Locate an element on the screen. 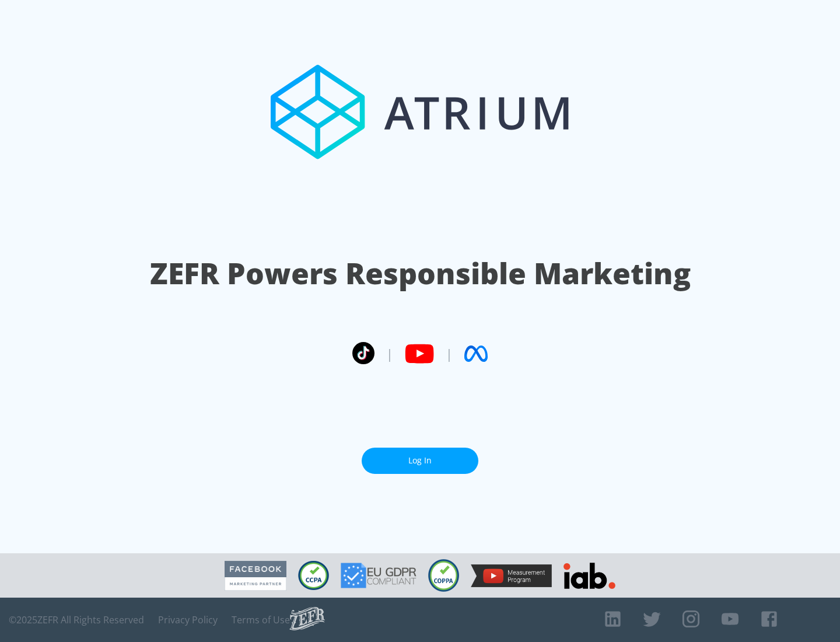 The image size is (840, 642). a: Privacy Policy is located at coordinates (188, 619).